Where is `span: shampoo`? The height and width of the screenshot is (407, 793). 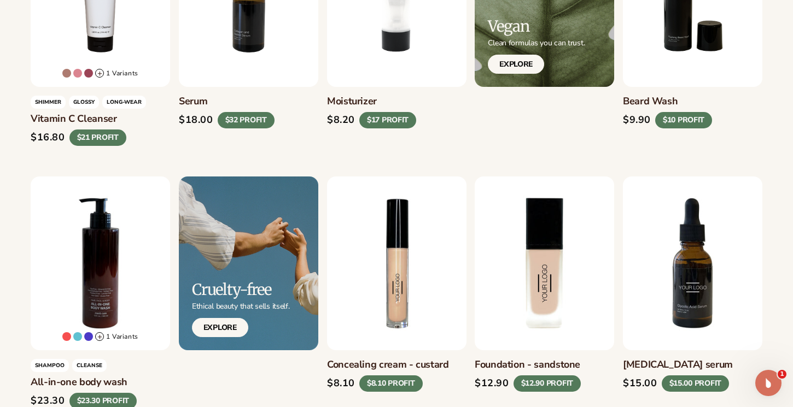
span: shampoo is located at coordinates (50, 366).